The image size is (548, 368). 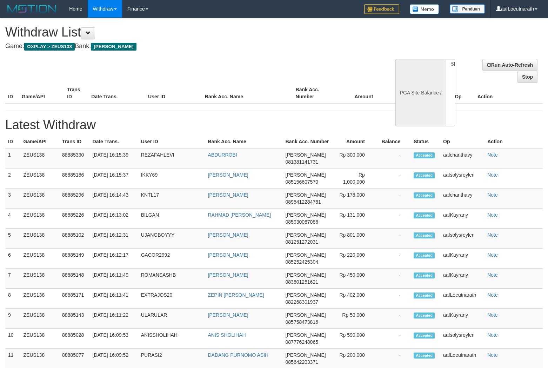 What do you see at coordinates (117, 93) in the screenshot?
I see `th: Date Trans.` at bounding box center [117, 93].